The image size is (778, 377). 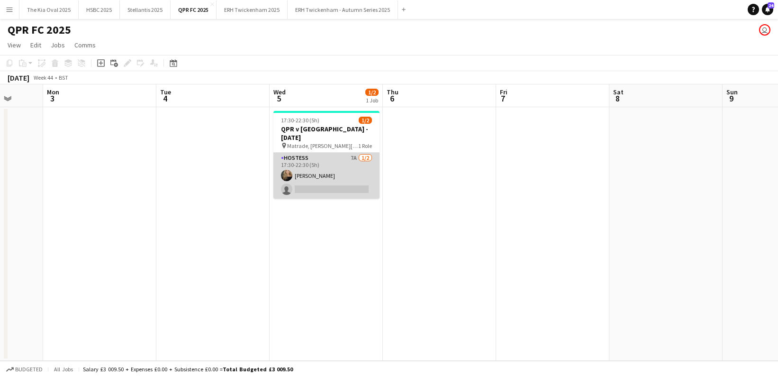 I want to click on app-user-avatar: Sam Johannesson, so click(x=765, y=30).